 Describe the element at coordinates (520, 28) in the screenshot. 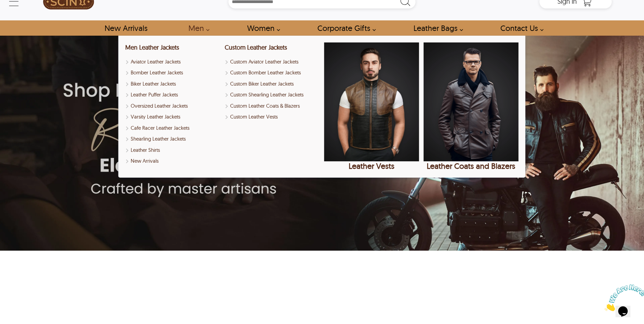

I see `a: contact-us` at that location.